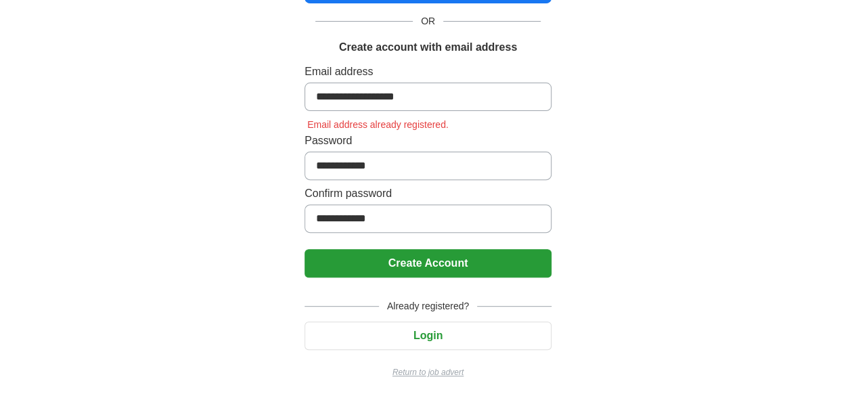 This screenshot has height=396, width=856. Describe the element at coordinates (378, 125) in the screenshot. I see `span: Email address already registered.` at that location.